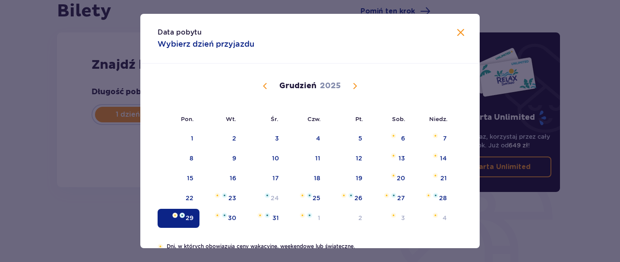 Image resolution: width=620 pixels, height=262 pixels. What do you see at coordinates (232, 218) in the screenshot?
I see `div: 30` at bounding box center [232, 218].